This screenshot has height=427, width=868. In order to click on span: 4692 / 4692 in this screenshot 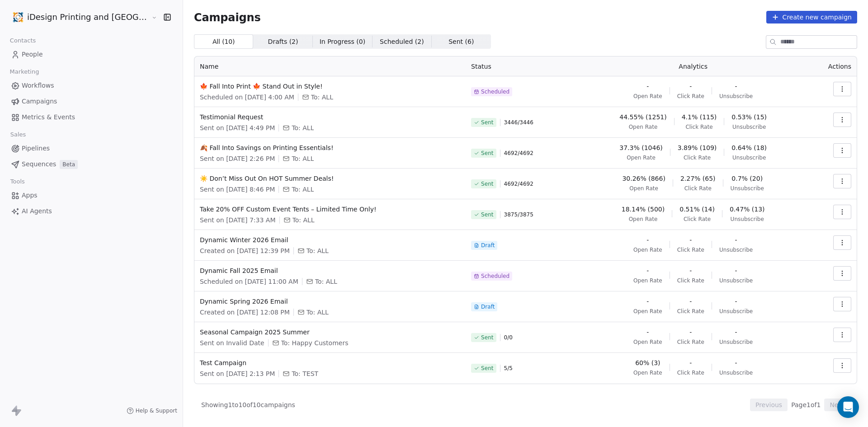, I will do `click(518, 153)`.